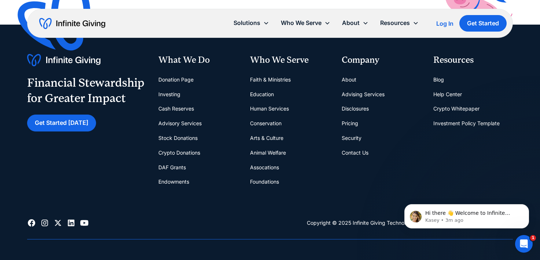 This screenshot has height=260, width=540. Describe the element at coordinates (270, 80) in the screenshot. I see `a: Faith & Ministries` at that location.